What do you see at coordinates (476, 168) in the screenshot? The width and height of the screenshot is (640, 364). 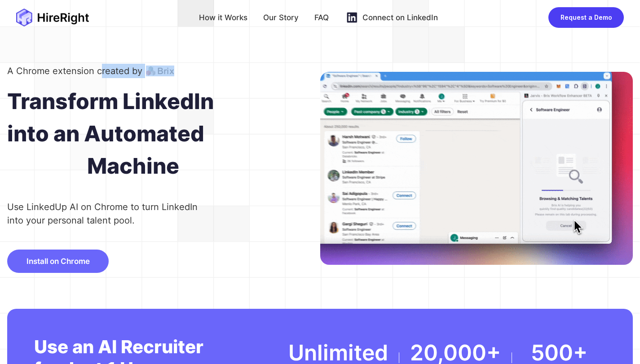 I see `img: bg` at bounding box center [476, 168].